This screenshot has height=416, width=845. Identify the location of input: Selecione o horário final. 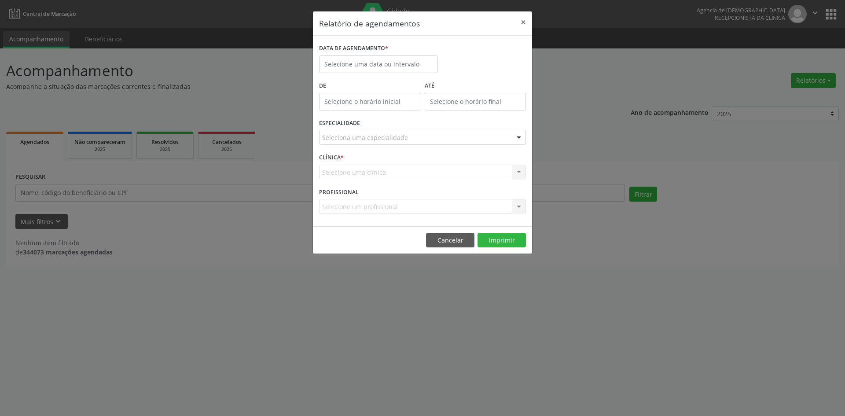
(476, 102).